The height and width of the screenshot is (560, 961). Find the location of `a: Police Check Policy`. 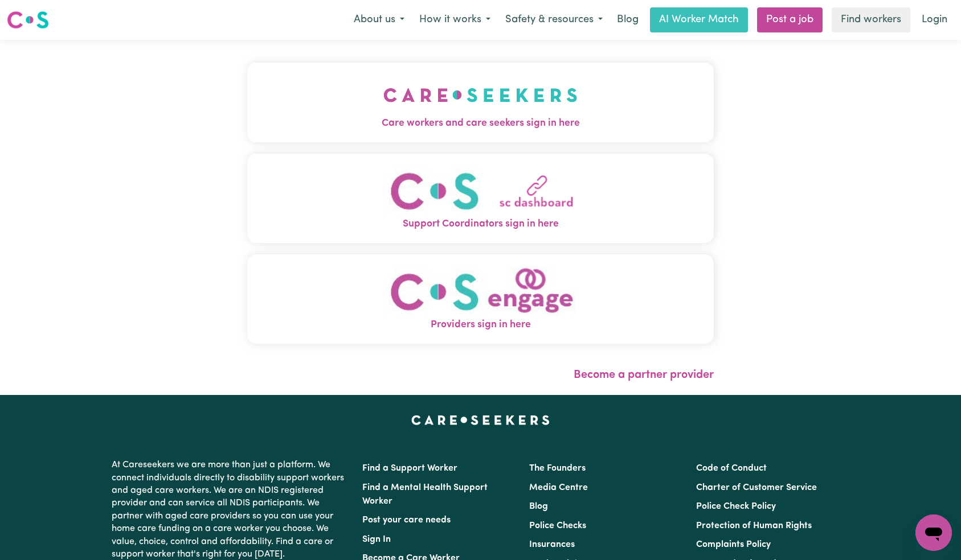

a: Police Check Policy is located at coordinates (736, 506).